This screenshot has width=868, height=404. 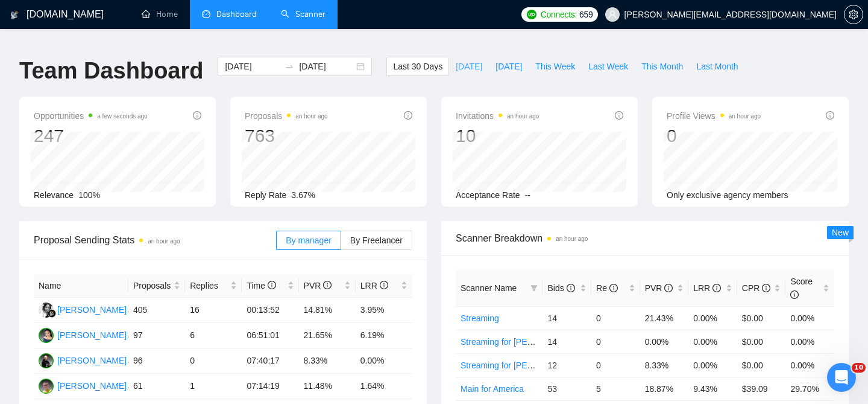 I want to click on td: 6, so click(x=213, y=335).